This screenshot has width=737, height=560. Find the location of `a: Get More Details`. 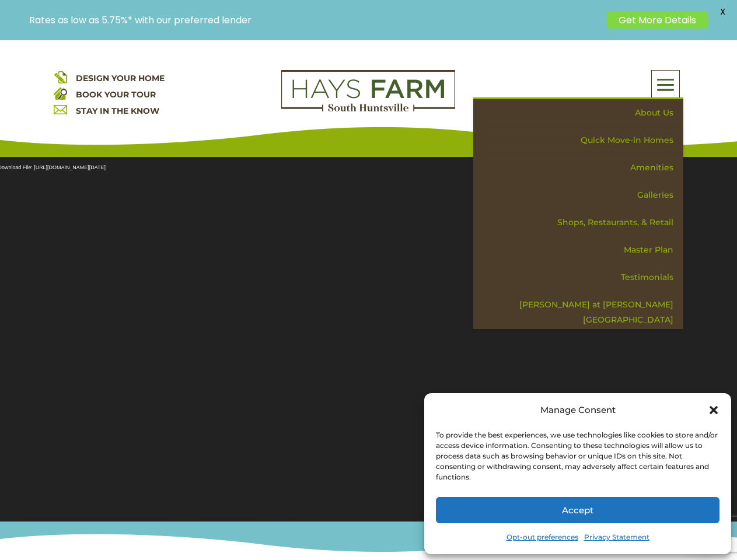

a: Get More Details is located at coordinates (657, 20).